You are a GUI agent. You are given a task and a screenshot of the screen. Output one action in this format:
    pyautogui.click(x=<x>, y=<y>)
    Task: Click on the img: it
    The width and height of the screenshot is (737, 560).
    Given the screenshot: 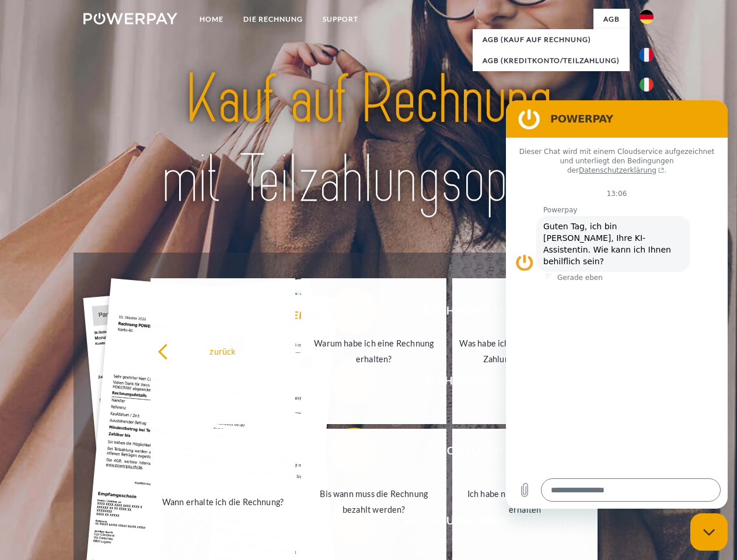 What is the action you would take?
    pyautogui.click(x=647, y=84)
    